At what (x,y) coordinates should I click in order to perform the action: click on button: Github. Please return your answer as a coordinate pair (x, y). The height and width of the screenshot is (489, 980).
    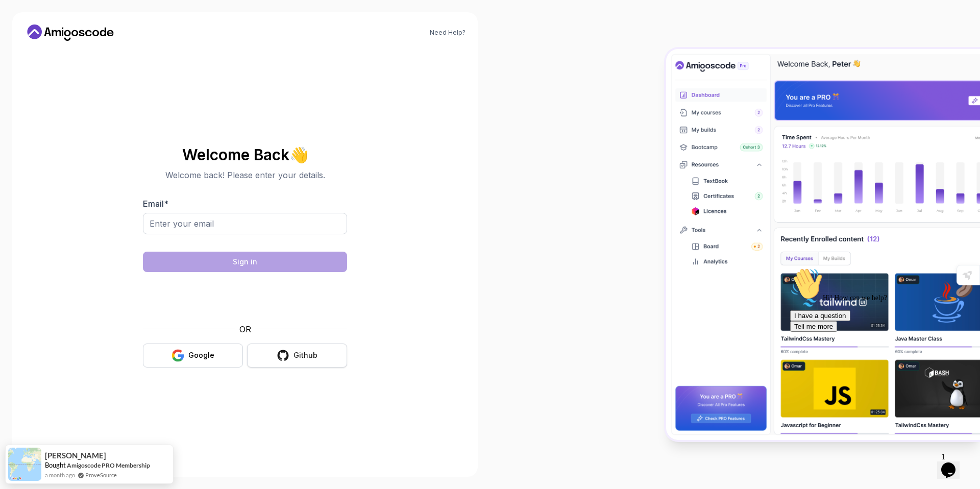
    Looking at the image, I should click on (297, 355).